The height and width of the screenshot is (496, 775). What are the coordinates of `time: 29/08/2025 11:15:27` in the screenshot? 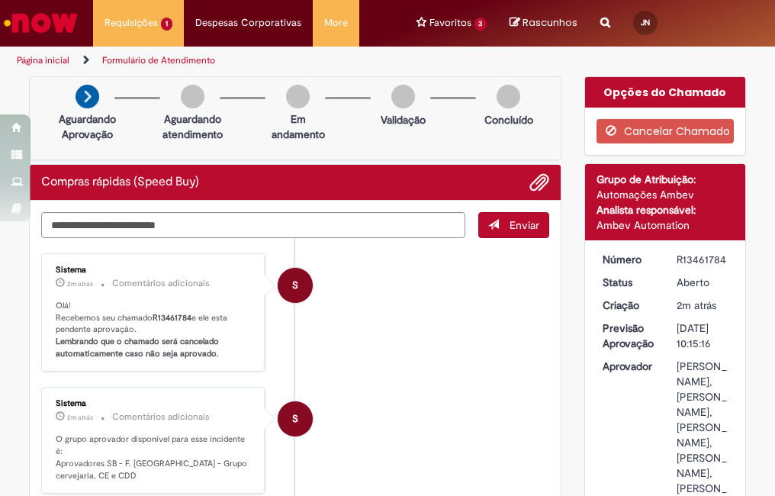 It's located at (80, 284).